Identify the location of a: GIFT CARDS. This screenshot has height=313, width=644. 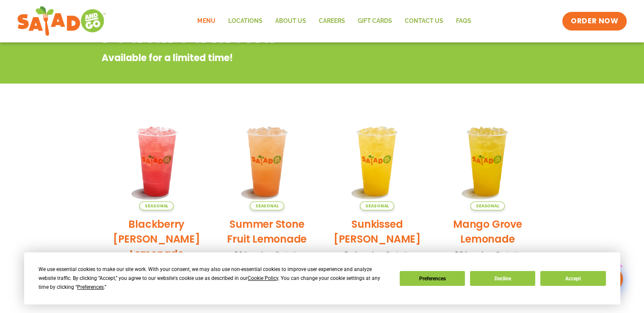
(375, 21).